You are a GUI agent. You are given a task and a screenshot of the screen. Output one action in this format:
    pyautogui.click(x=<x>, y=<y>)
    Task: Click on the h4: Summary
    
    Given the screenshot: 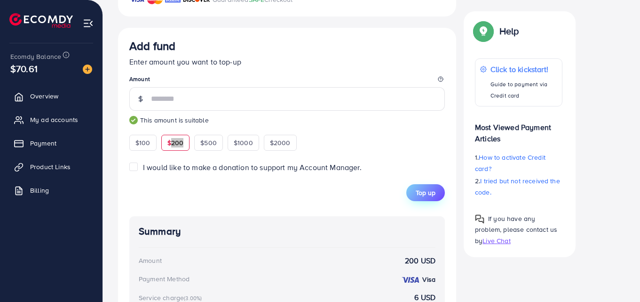 What is the action you would take?
    pyautogui.click(x=287, y=231)
    